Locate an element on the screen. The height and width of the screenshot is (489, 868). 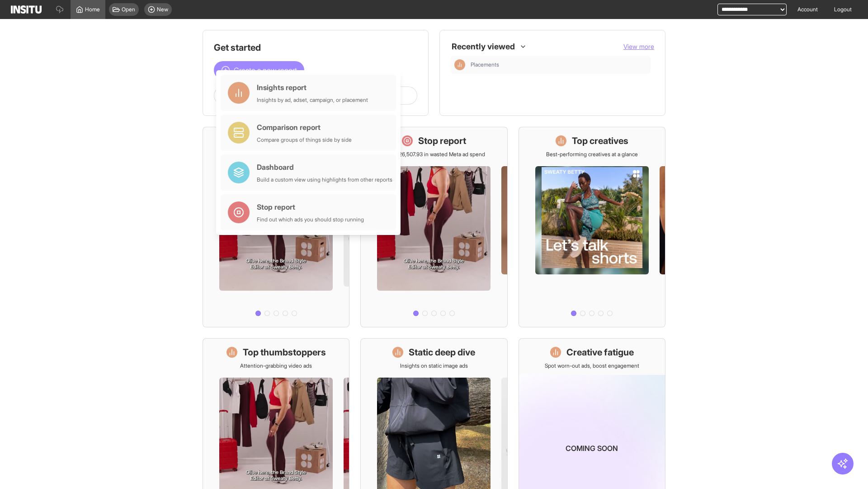
a: Top creativesBest-performing creatives at a glance is located at coordinates (592, 227).